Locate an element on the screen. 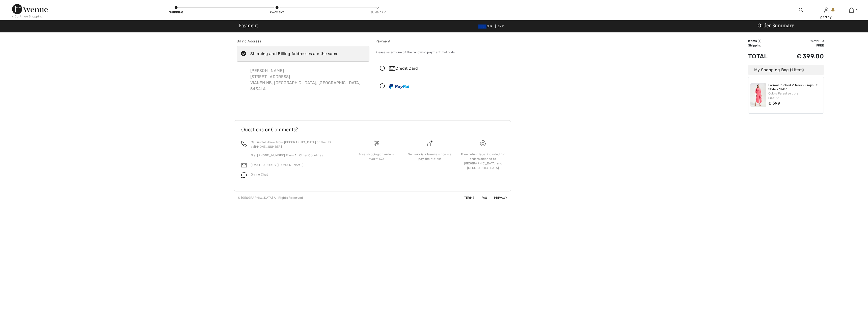 The image size is (868, 321). span: Online Chat is located at coordinates (260, 175).